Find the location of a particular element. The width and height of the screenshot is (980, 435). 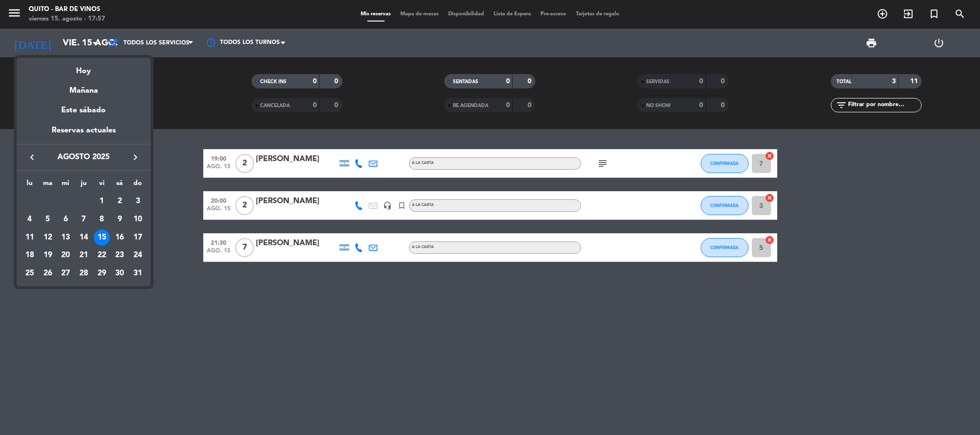

div: 8 is located at coordinates (102, 219).